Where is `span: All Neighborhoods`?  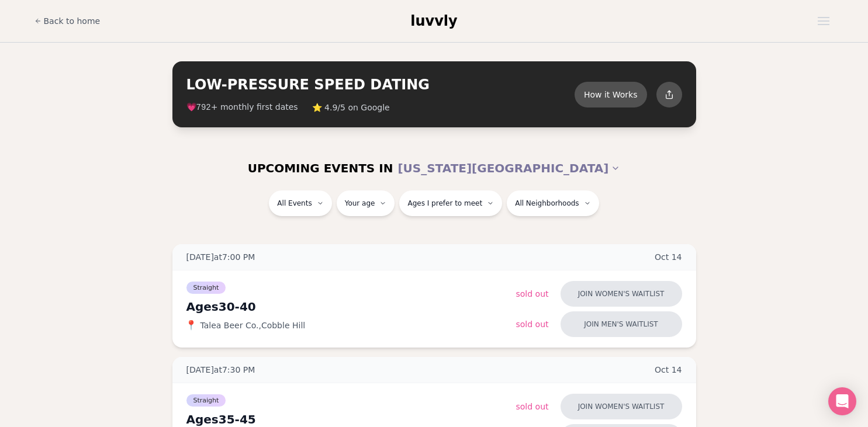
span: All Neighborhoods is located at coordinates (546, 203).